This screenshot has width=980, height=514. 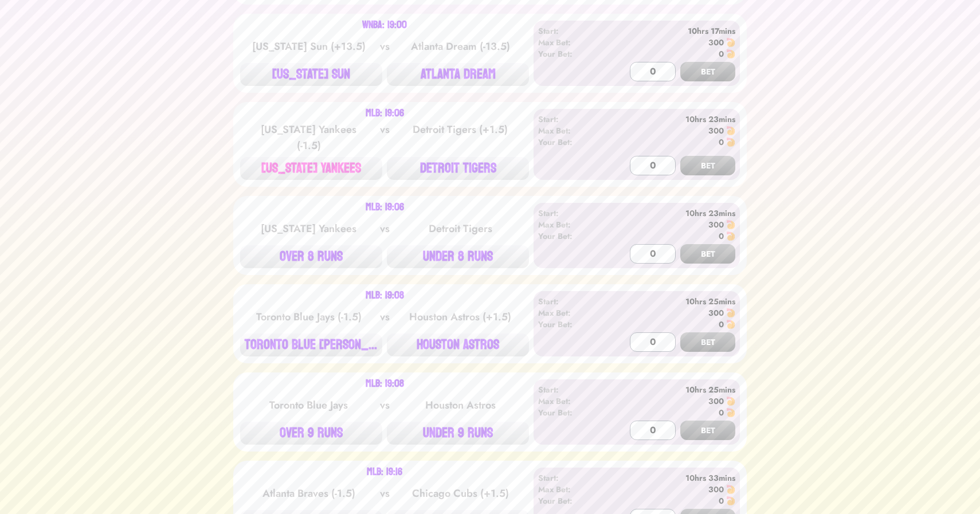 I want to click on div: WNBA: 19:00, so click(x=384, y=25).